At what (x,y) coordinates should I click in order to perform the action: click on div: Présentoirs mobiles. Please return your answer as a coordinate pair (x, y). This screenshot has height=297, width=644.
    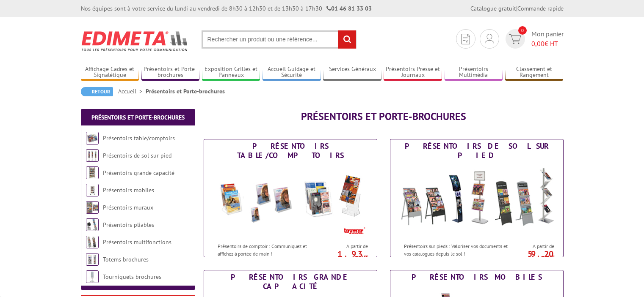
    Looking at the image, I should click on (477, 278).